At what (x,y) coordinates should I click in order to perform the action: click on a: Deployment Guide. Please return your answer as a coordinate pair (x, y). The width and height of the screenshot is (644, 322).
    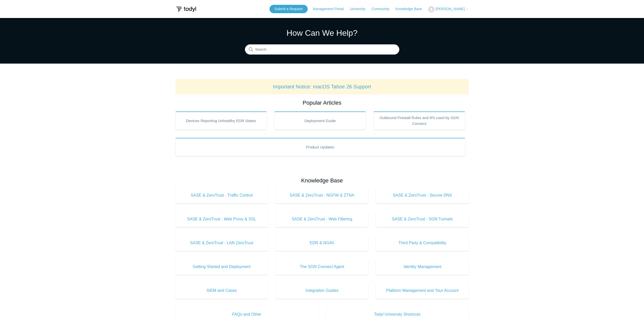
    Looking at the image, I should click on (320, 120).